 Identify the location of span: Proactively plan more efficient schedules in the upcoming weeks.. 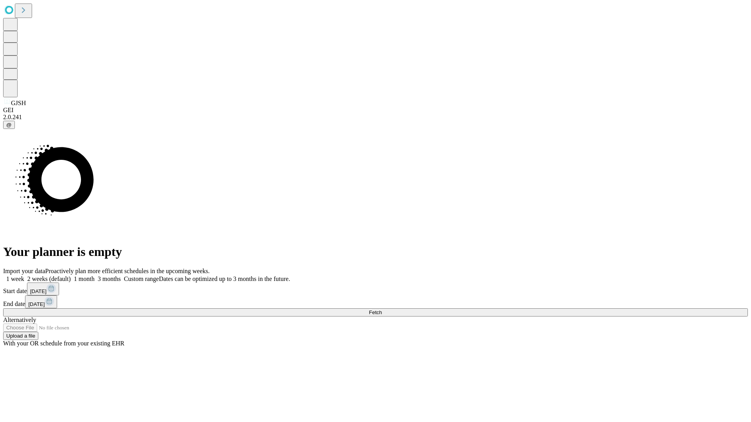
(127, 271).